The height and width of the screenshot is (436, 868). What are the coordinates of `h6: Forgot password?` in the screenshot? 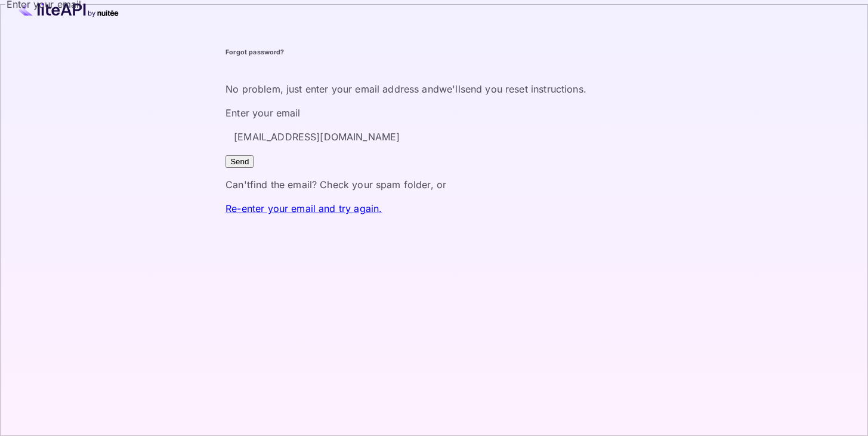 It's located at (434, 52).